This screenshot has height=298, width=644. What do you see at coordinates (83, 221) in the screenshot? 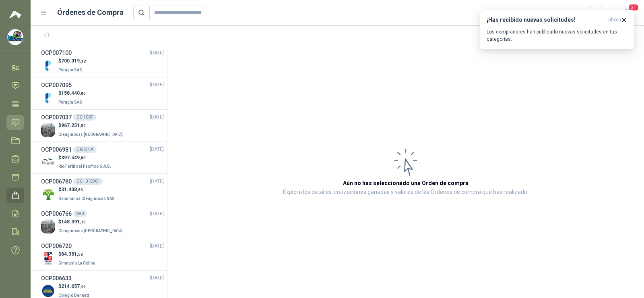
I see `span: ,10` at bounding box center [83, 221].